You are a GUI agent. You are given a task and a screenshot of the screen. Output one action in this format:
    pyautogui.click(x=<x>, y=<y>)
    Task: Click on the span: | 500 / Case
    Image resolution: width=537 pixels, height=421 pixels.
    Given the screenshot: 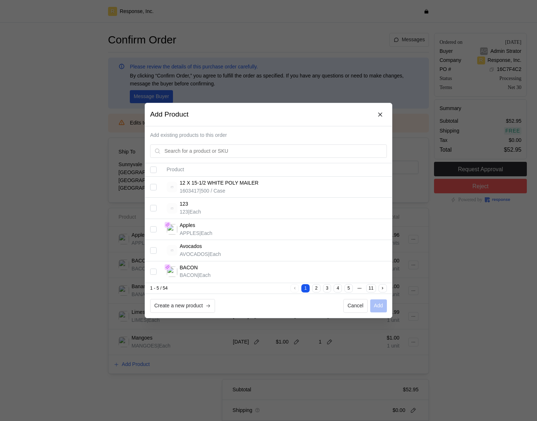 What is the action you would take?
    pyautogui.click(x=212, y=191)
    